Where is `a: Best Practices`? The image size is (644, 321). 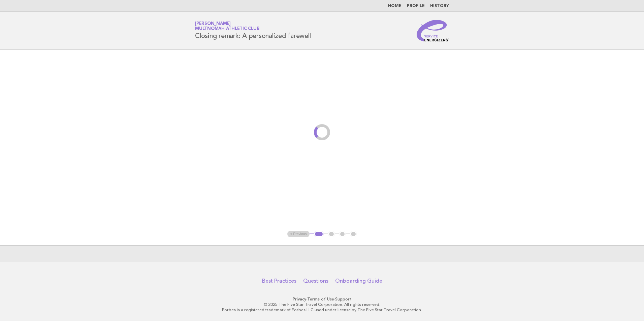
a: Best Practices is located at coordinates (279, 281).